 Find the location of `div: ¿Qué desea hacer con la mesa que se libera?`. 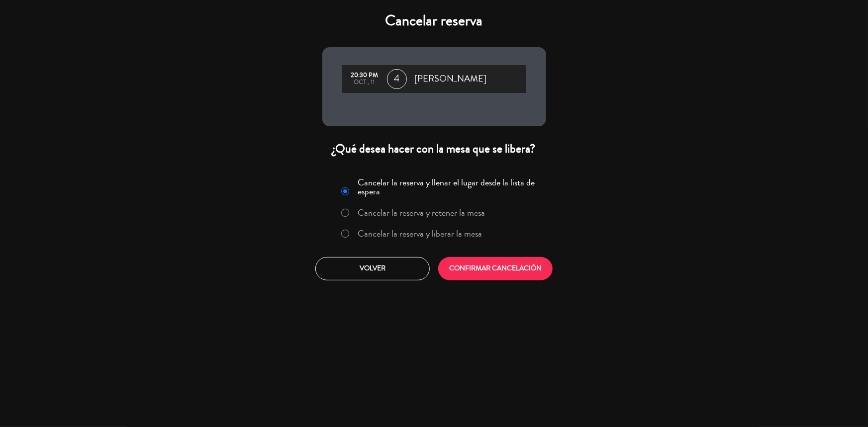

div: ¿Qué desea hacer con la mesa que se libera? is located at coordinates (434, 149).